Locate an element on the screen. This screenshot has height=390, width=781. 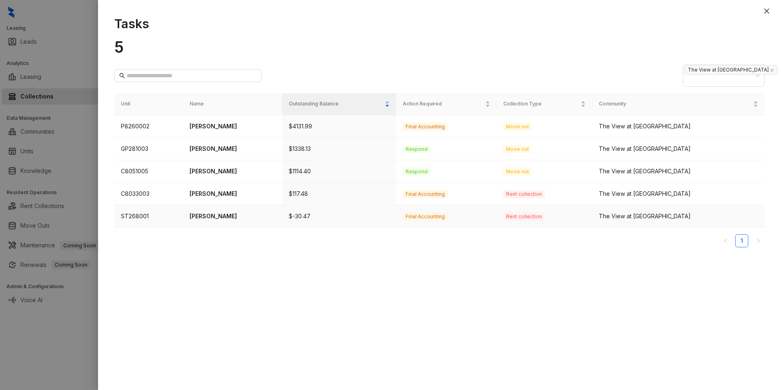
th: Unit is located at coordinates (149, 104).